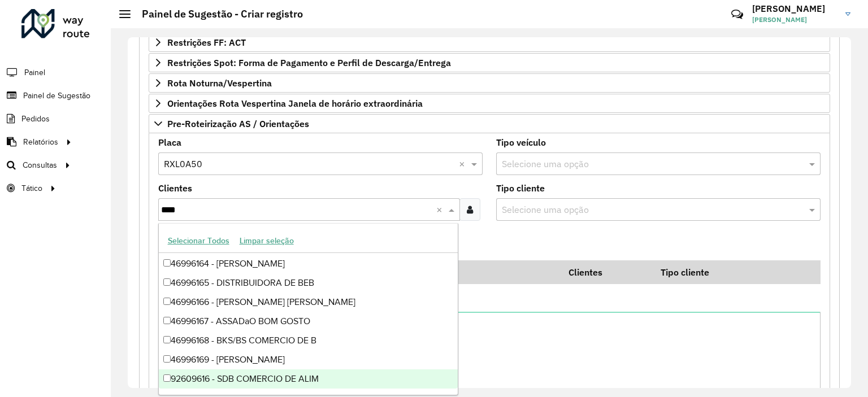 This screenshot has width=868, height=397. What do you see at coordinates (737, 14) in the screenshot?
I see `a: Contato Rápido` at bounding box center [737, 14].